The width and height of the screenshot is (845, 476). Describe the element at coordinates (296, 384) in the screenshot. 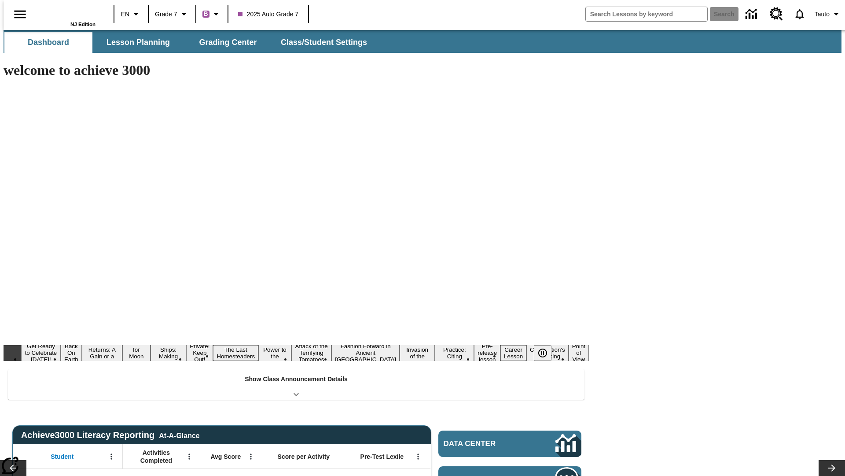

I see `div: Show Class Announcement Details` at that location.